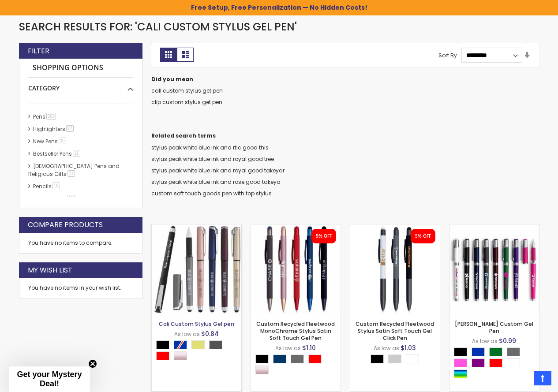  What do you see at coordinates (448, 55) in the screenshot?
I see `label: Sort By` at bounding box center [448, 55].